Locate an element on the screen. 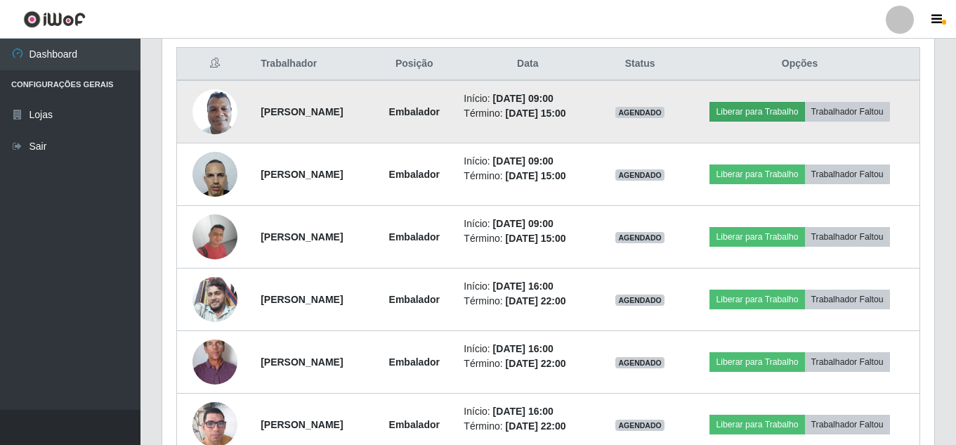 The width and height of the screenshot is (956, 445). img: 1663264446205.jpeg is located at coordinates (215, 111).